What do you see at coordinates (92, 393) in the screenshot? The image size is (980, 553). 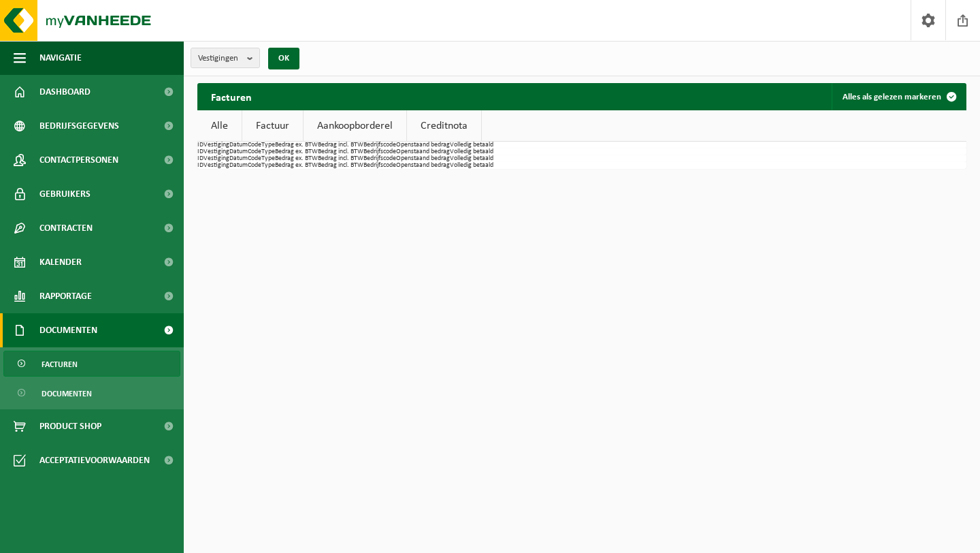 I see `a: Documenten` at bounding box center [92, 393].